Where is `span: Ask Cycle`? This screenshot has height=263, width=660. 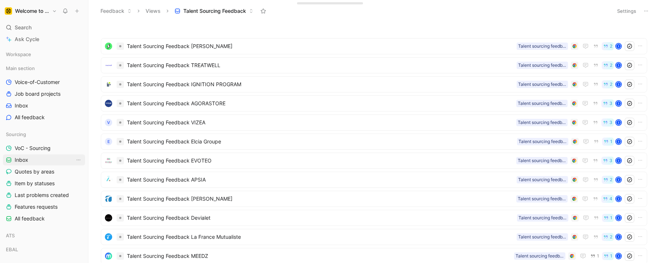 span: Ask Cycle is located at coordinates (27, 39).